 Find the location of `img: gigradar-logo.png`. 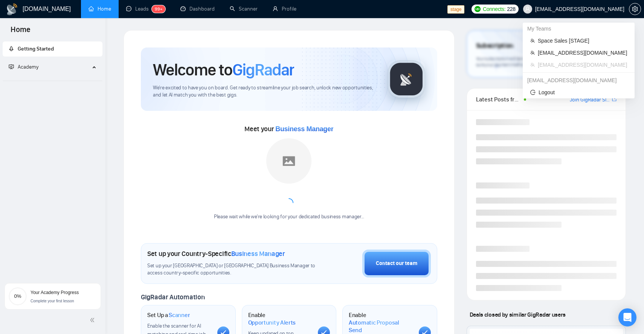

img: gigradar-logo.png is located at coordinates (407, 79).